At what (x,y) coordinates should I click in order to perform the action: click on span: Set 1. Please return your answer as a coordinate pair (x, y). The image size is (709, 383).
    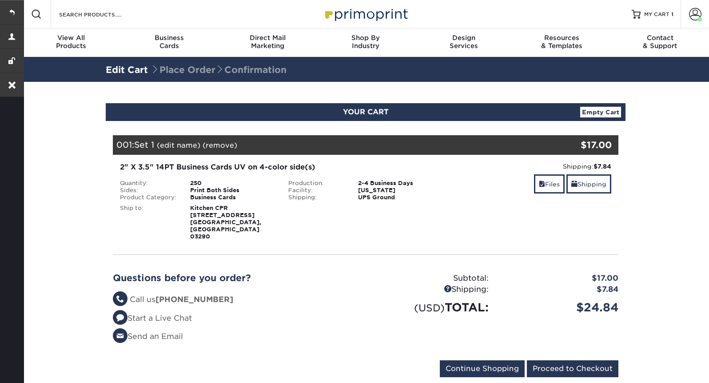
    Looking at the image, I should click on (144, 144).